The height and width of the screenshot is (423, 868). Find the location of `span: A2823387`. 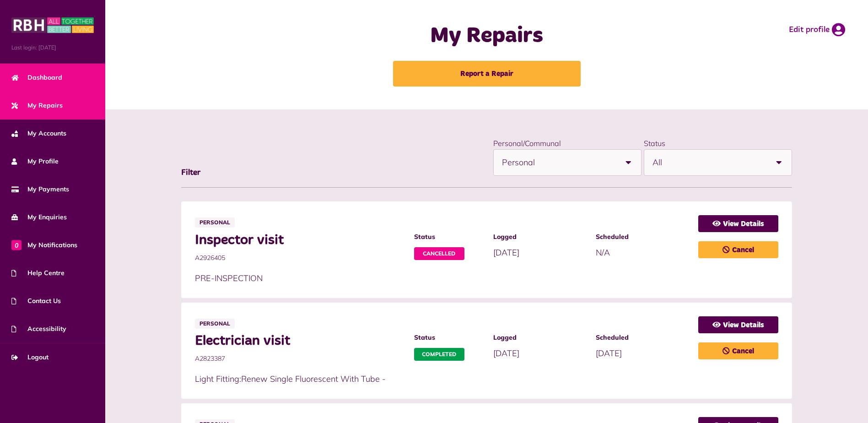

span: A2823387 is located at coordinates (300, 358).